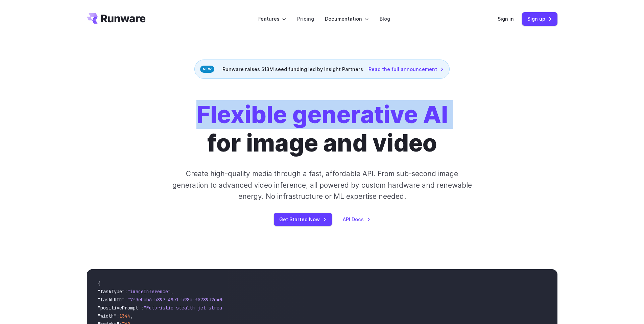 This screenshot has height=324, width=644. What do you see at coordinates (406, 69) in the screenshot?
I see `a: Read the full announcement` at bounding box center [406, 69].